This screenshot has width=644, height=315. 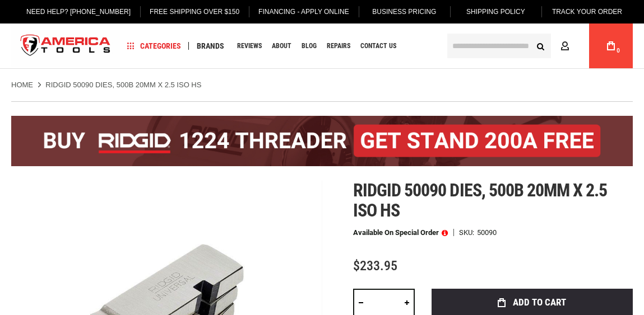 I want to click on a: Reviews, so click(x=250, y=46).